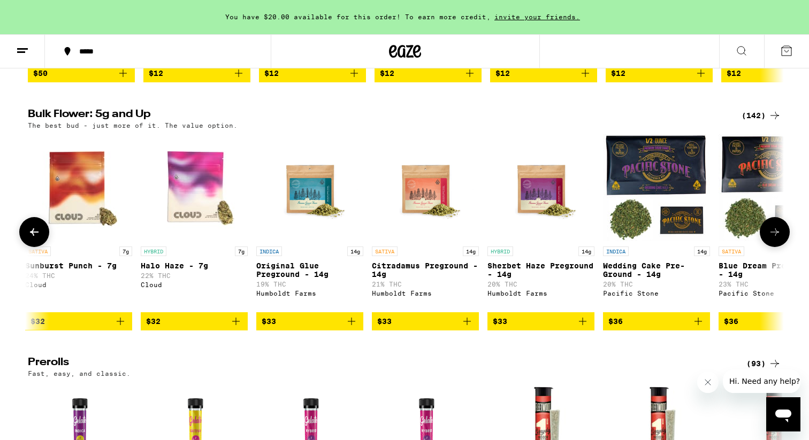  I want to click on div: (142), so click(761, 116).